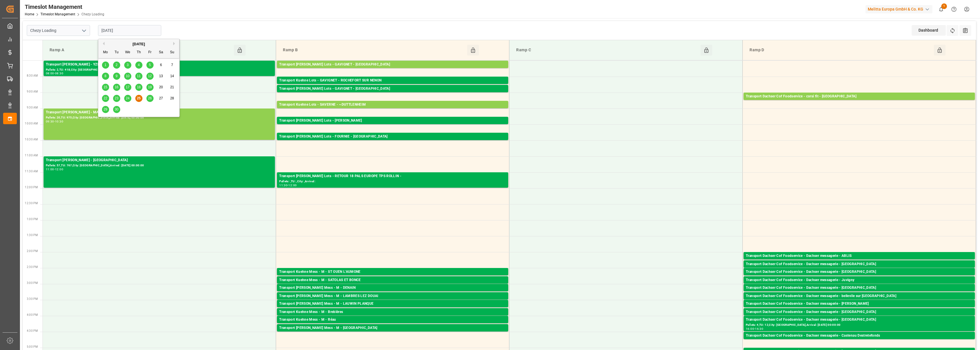  Describe the element at coordinates (29, 14) in the screenshot. I see `a: Home` at that location.